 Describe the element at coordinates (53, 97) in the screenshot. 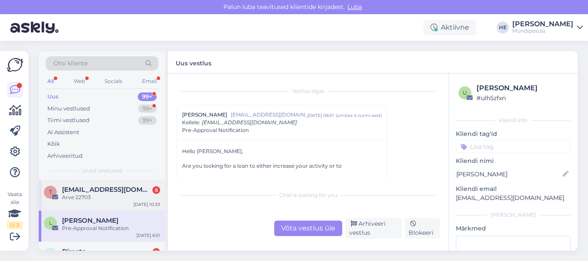

I see `div: Uus` at that location.